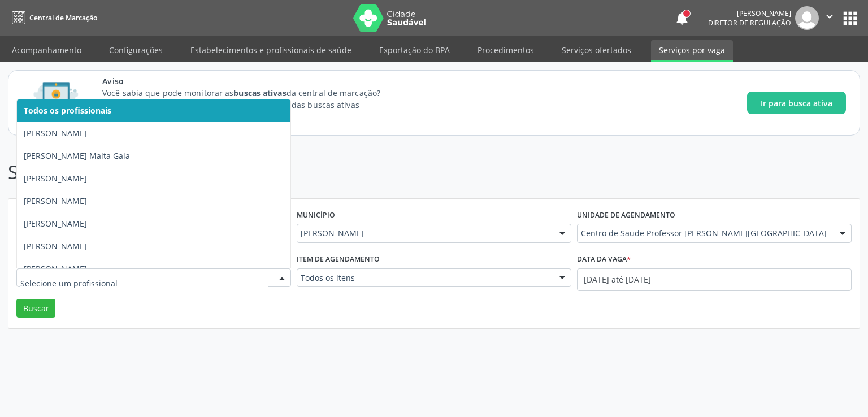  What do you see at coordinates (36, 309) in the screenshot?
I see `button: Buscar` at bounding box center [36, 309].